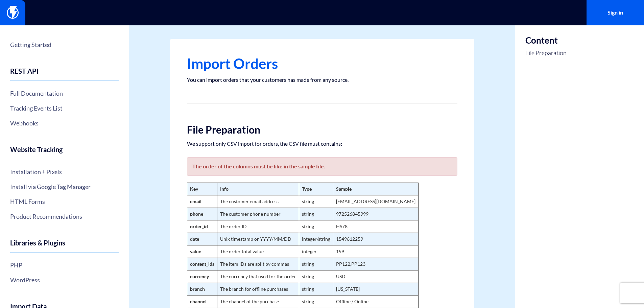 The image size is (644, 308). Describe the element at coordinates (64, 216) in the screenshot. I see `a: Product Recommendations` at that location.